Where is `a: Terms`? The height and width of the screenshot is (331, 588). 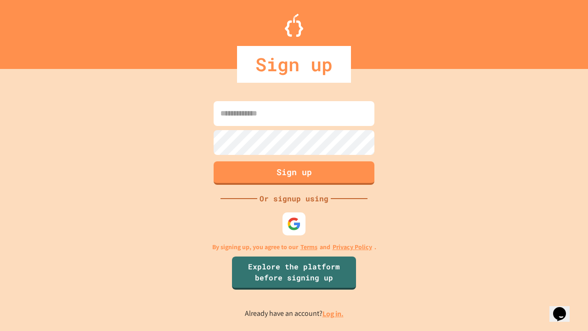
a: Terms is located at coordinates (309, 247).